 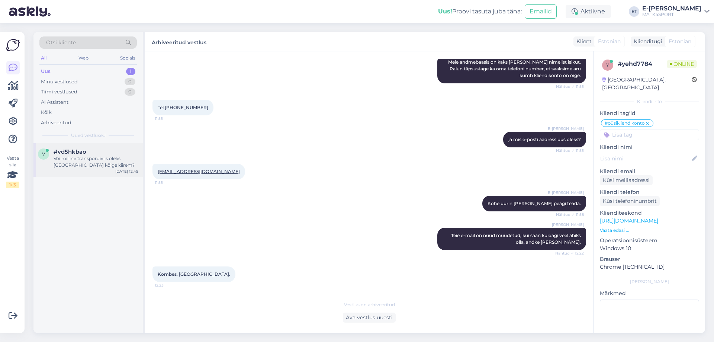 I want to click on div: Kliendi info, so click(x=649, y=101).